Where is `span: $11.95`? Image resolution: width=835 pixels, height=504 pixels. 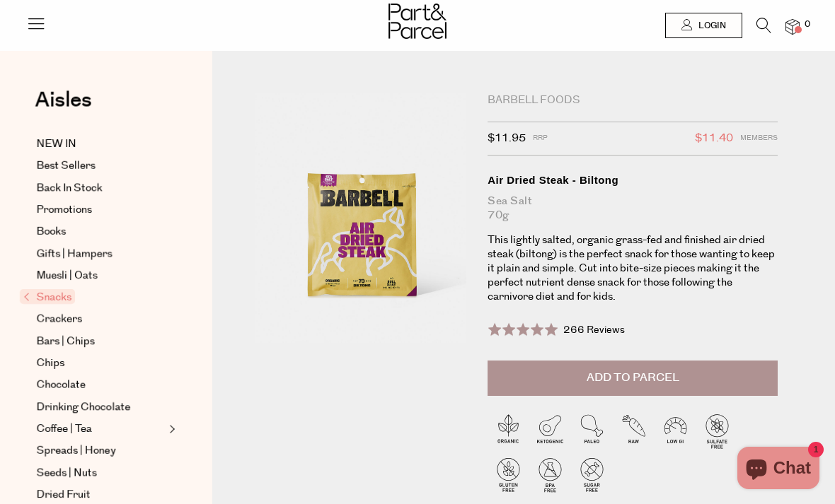 span: $11.95 is located at coordinates (506, 138).